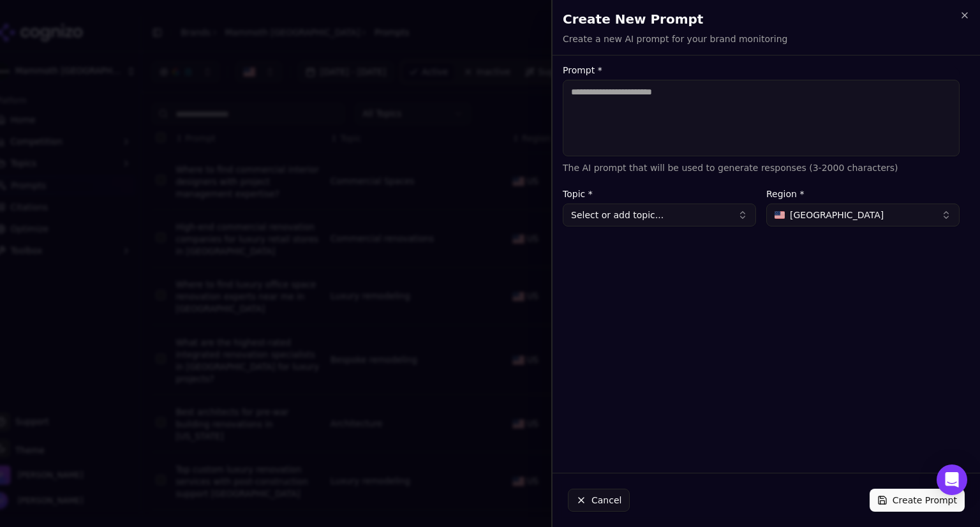 Image resolution: width=980 pixels, height=527 pixels. Describe the element at coordinates (767, 19) in the screenshot. I see `h2: Create New Prompt` at that location.